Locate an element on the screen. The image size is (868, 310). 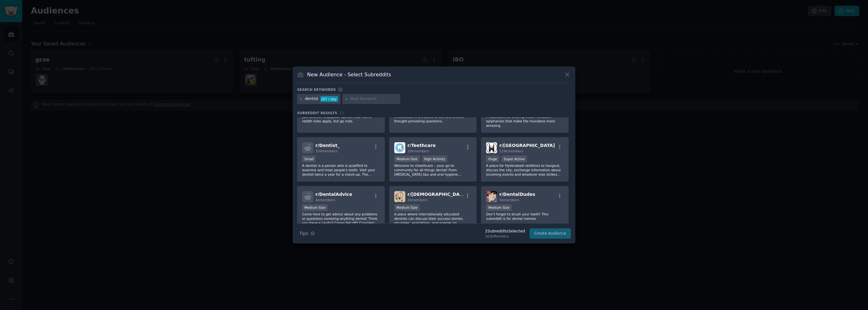
img: InternationalDentists is located at coordinates (400, 197).